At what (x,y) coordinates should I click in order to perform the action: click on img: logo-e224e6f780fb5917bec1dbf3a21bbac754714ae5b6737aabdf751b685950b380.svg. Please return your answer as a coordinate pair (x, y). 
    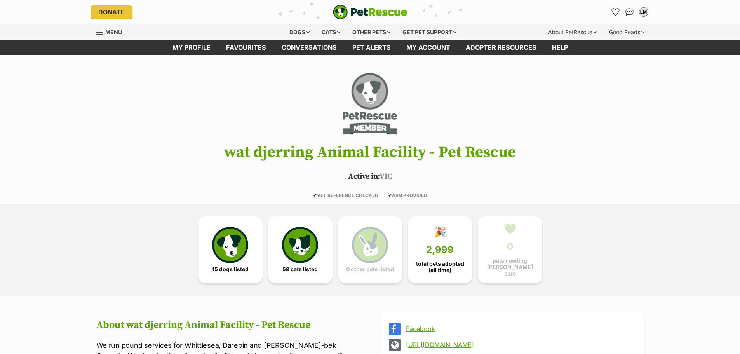
    Looking at the image, I should click on (370, 12).